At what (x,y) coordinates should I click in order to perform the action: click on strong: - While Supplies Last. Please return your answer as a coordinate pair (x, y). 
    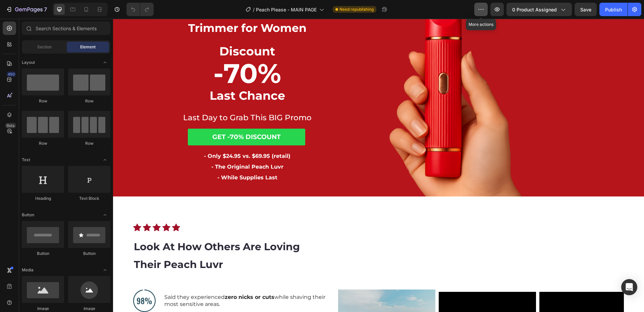
    Looking at the image, I should click on (134, 158).